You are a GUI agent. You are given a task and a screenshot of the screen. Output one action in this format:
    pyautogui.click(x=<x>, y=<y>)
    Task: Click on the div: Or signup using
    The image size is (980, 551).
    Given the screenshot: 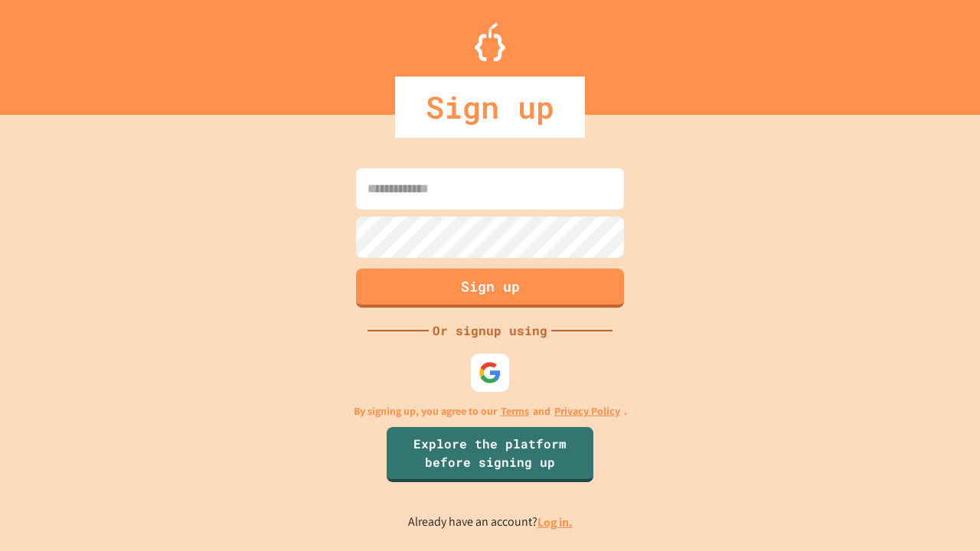 What is the action you would take?
    pyautogui.click(x=490, y=331)
    